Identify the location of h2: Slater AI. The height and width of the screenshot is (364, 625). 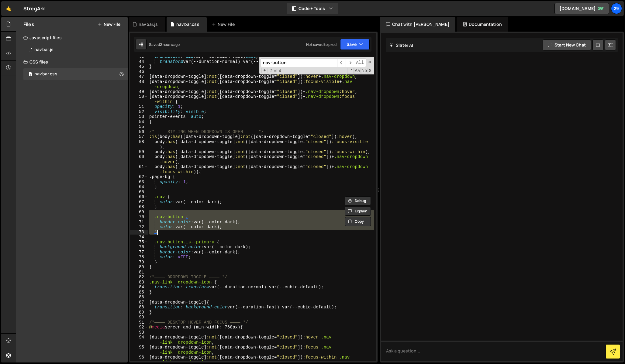
(402, 45).